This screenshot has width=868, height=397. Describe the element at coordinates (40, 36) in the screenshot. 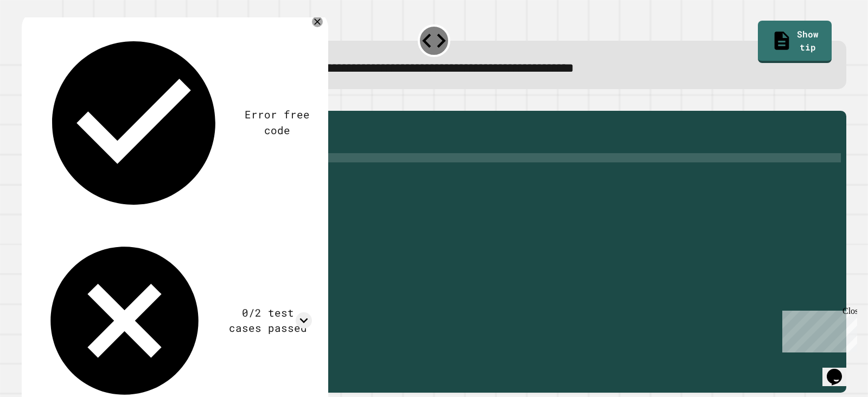

I see `div: Chat with us now!Close` at that location.